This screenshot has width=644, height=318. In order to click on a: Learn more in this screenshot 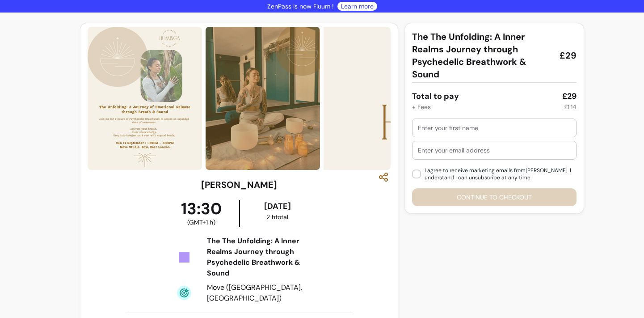, I will do `click(357, 6)`.